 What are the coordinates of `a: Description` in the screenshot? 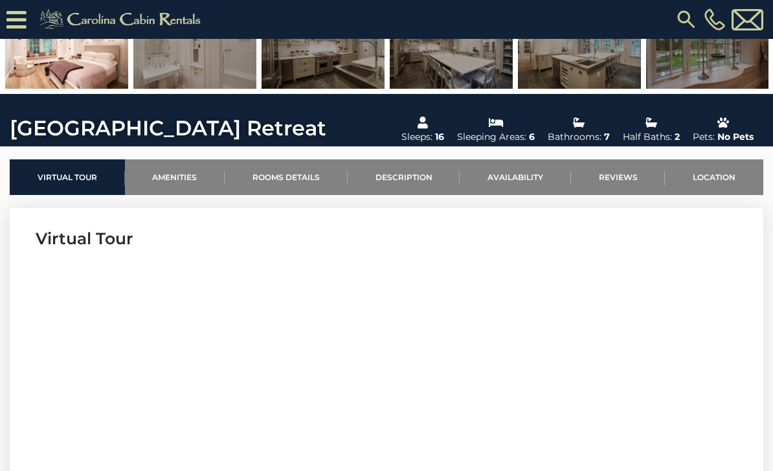 It's located at (404, 177).